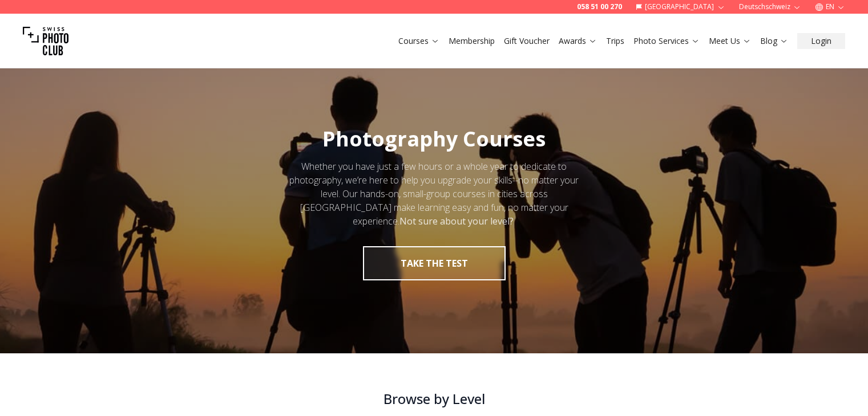 The image size is (868, 416). Describe the element at coordinates (527, 41) in the screenshot. I see `a: Gift Voucher` at that location.